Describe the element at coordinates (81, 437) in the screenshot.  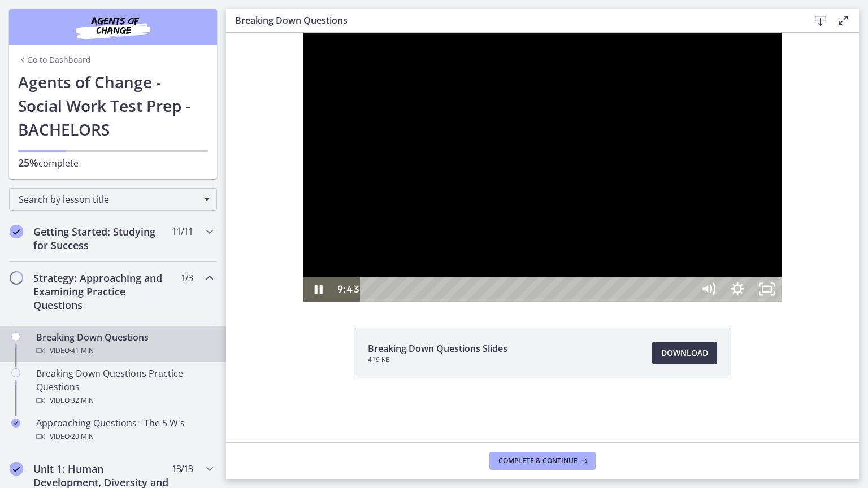
I see `span: · 20 min` at that location.